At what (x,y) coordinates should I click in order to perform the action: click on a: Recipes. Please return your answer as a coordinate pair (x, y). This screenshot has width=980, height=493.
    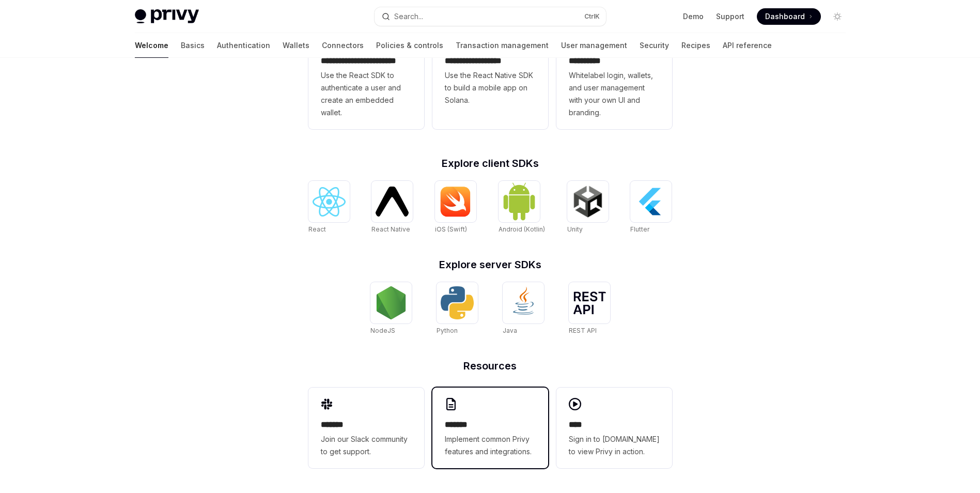
    Looking at the image, I should click on (695, 46).